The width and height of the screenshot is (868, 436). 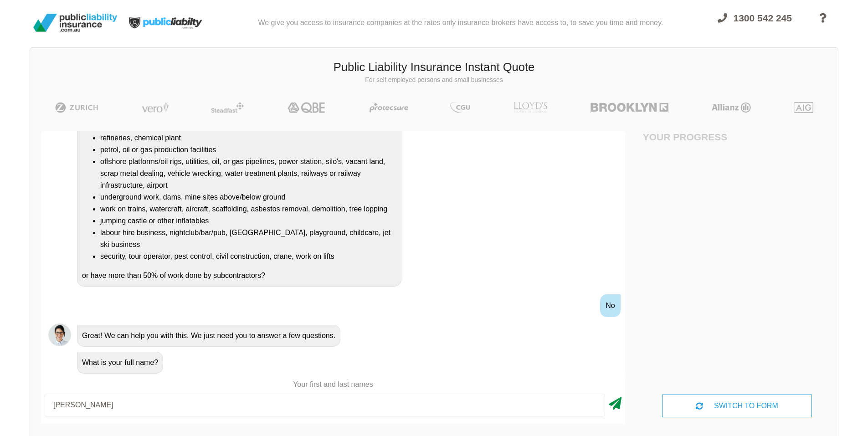 What do you see at coordinates (325, 405) in the screenshot?
I see `input: Your first and last names` at bounding box center [325, 405].